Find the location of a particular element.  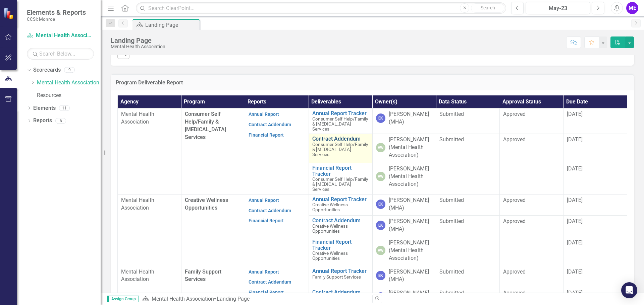

button: ME is located at coordinates (632, 8).